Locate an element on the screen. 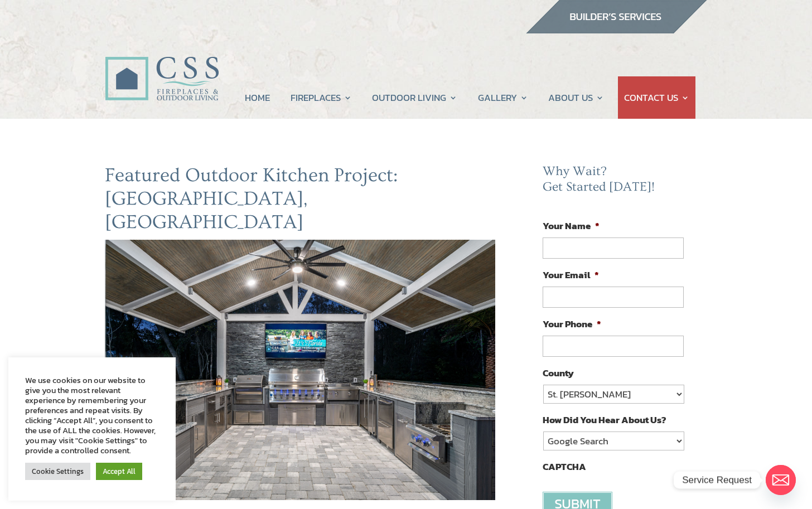 The width and height of the screenshot is (812, 509). a: Cookie Settings is located at coordinates (57, 471).